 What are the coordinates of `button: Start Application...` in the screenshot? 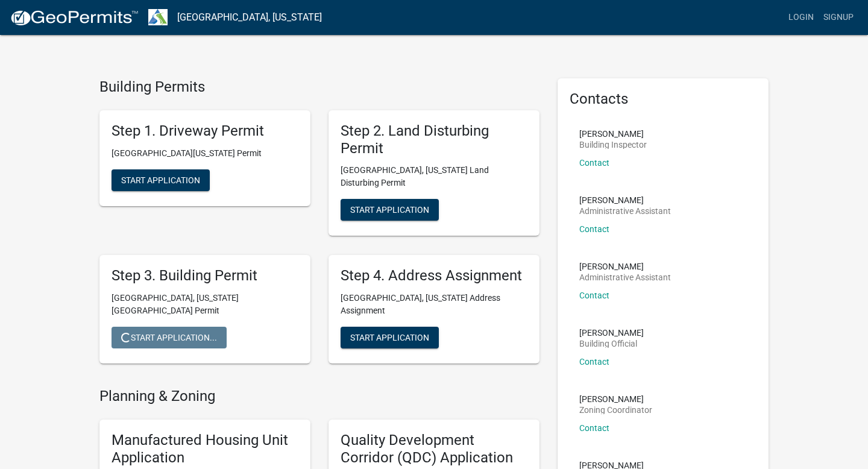 It's located at (169, 337).